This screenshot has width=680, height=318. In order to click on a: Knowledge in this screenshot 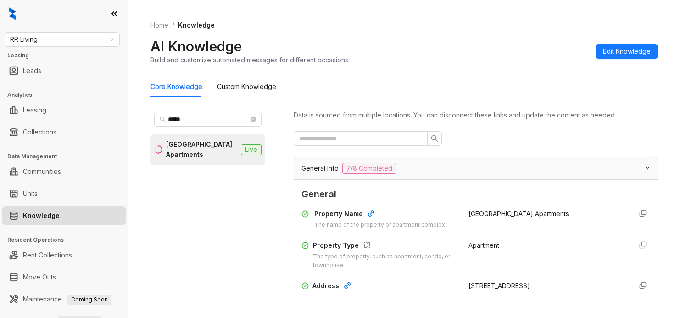, I will do `click(41, 216)`.